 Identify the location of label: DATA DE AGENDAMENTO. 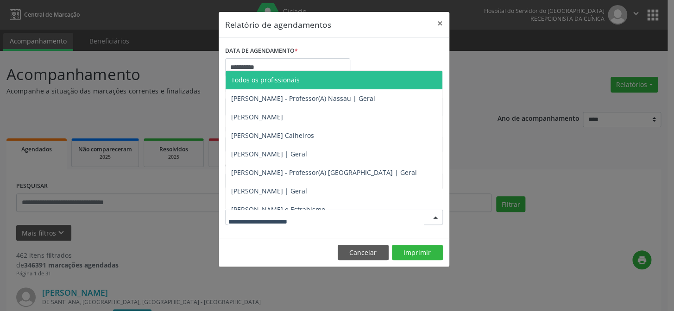
(261, 51).